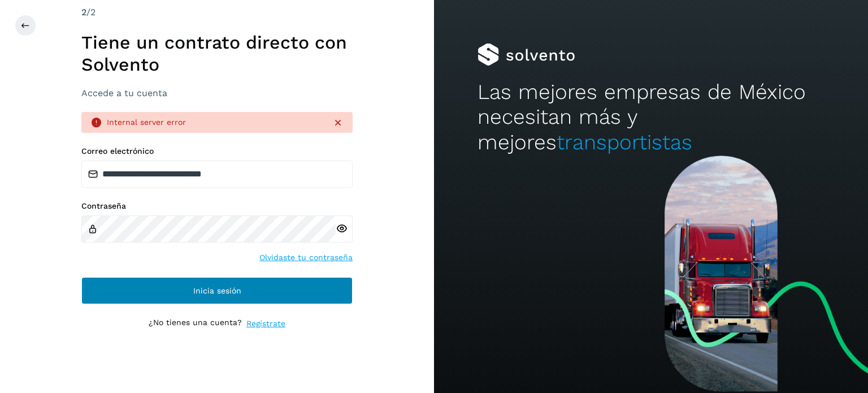 The width and height of the screenshot is (868, 393). I want to click on label: Contraseña, so click(217, 206).